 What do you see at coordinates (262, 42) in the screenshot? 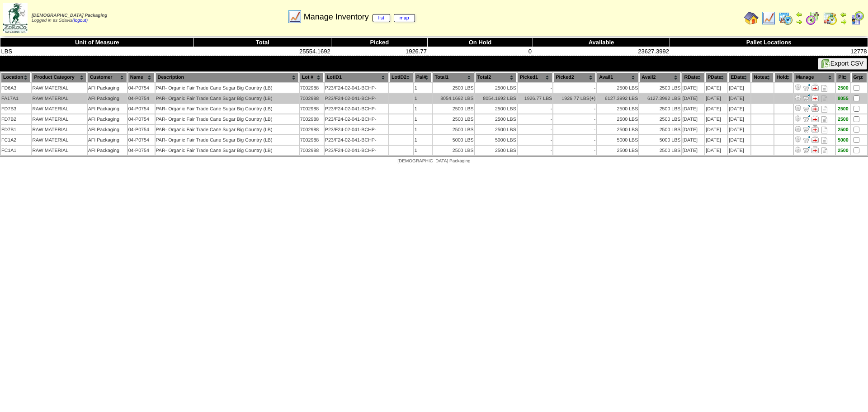
I see `th: Total` at bounding box center [262, 42].